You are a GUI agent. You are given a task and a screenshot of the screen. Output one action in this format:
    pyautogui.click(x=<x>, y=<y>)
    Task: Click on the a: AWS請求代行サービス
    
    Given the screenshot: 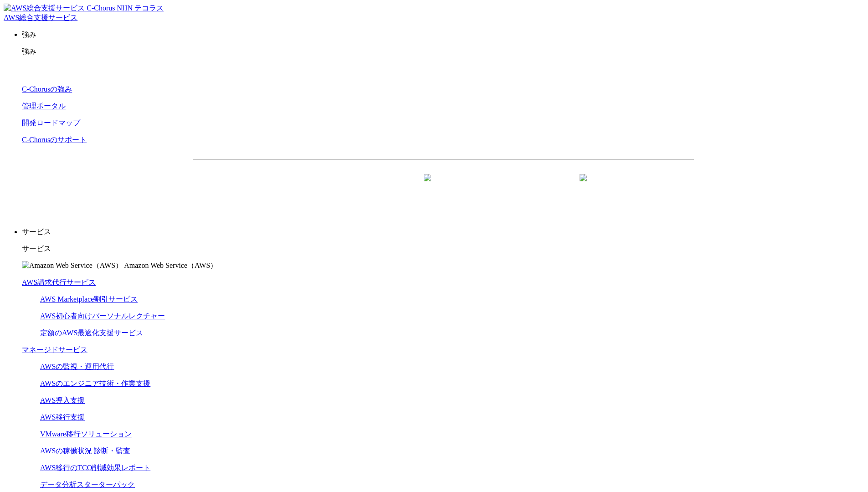 What is the action you would take?
    pyautogui.click(x=59, y=282)
    